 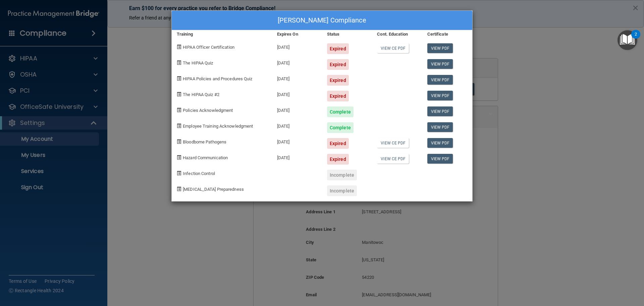 What do you see at coordinates (218, 126) in the screenshot?
I see `span: Employee Training Acknowledgment` at bounding box center [218, 126].